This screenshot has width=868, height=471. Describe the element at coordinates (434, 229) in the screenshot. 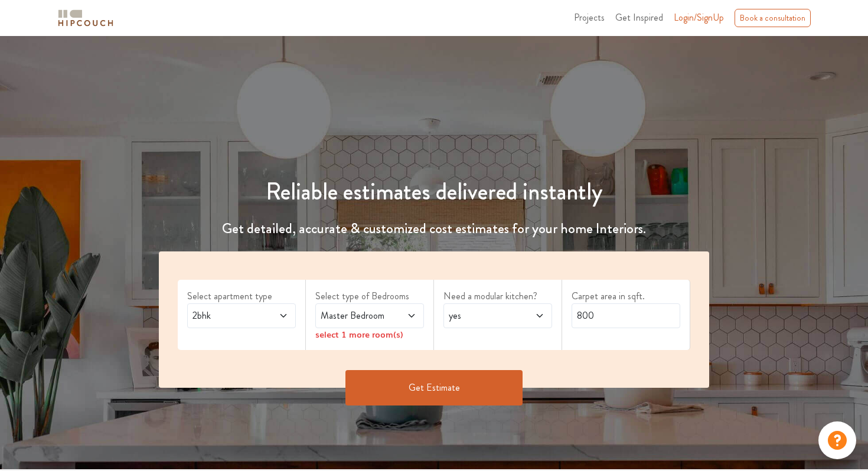

I see `h4: Get detailed, accurate & customized cost estimates for your home Interiors.` at that location.